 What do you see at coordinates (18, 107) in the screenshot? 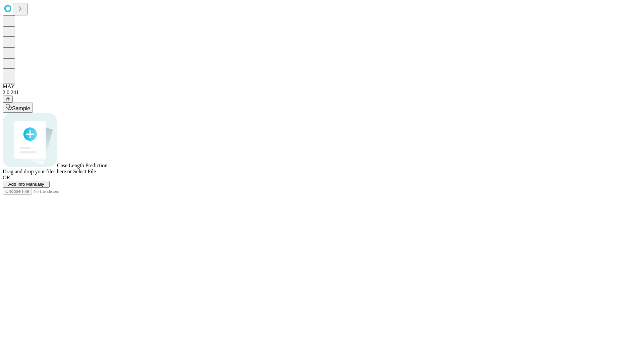
I see `button: Sample` at bounding box center [18, 107].